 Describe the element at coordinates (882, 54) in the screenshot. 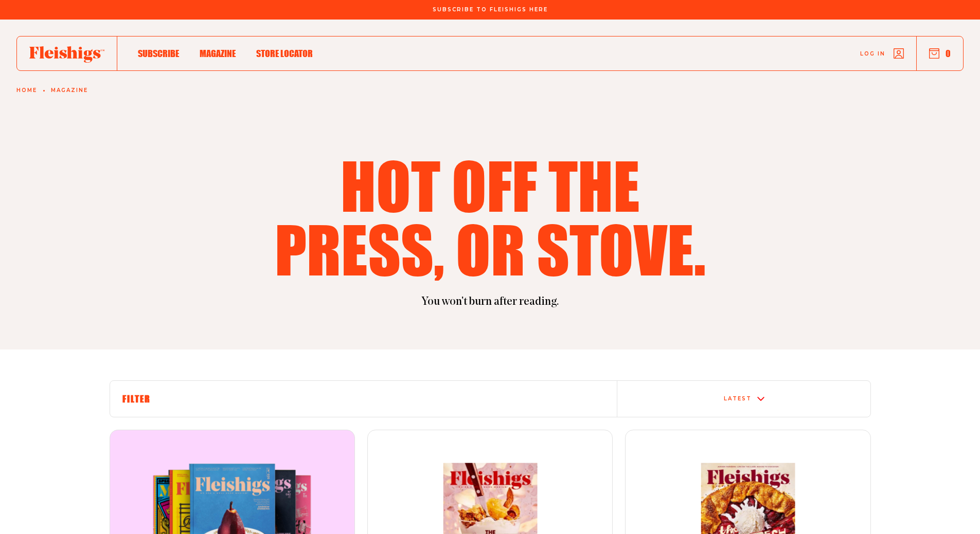

I see `button: Log in` at that location.